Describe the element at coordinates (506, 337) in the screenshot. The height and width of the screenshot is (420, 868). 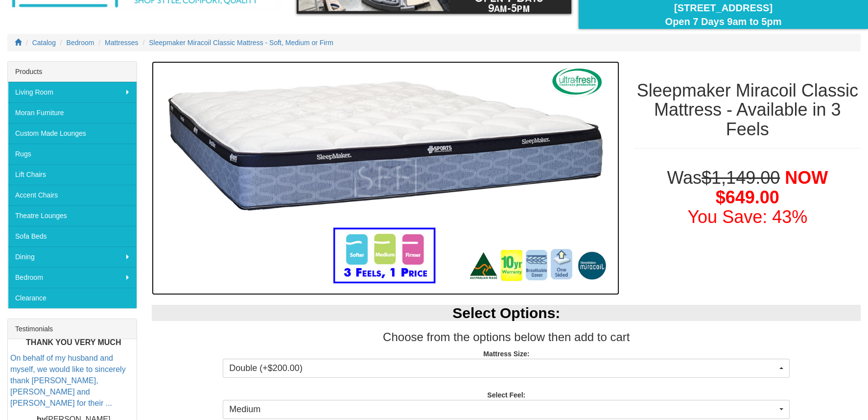
I see `h3: Choose from the options below then add to cart` at that location.